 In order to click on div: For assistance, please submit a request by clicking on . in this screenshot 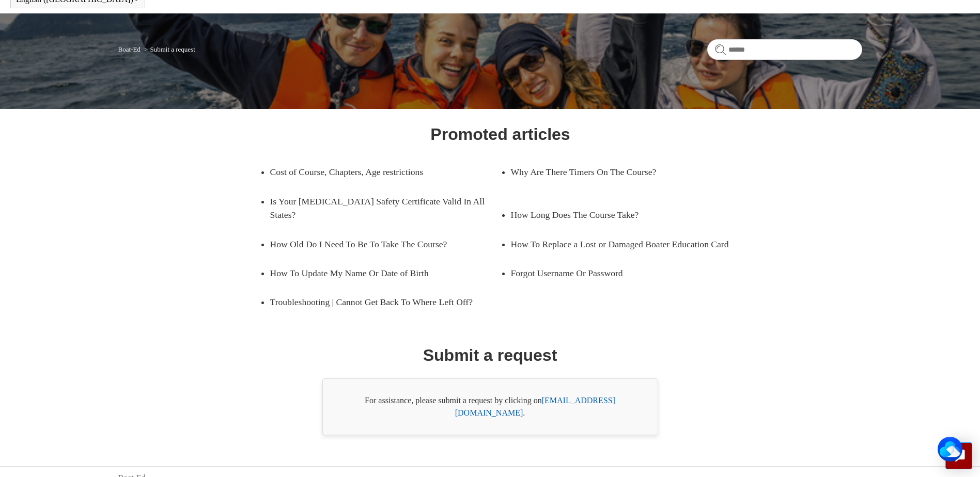, I will do `click(490, 407)`.